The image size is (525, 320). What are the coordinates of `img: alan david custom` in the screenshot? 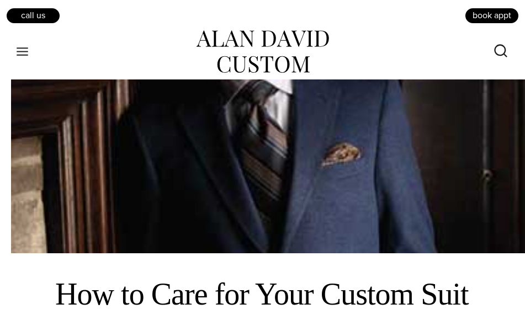 It's located at (263, 52).